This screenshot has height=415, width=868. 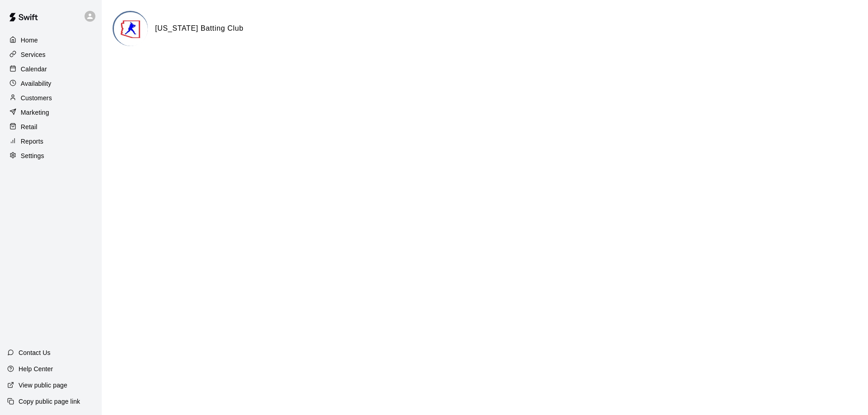 What do you see at coordinates (51, 142) in the screenshot?
I see `a: Reports` at bounding box center [51, 142].